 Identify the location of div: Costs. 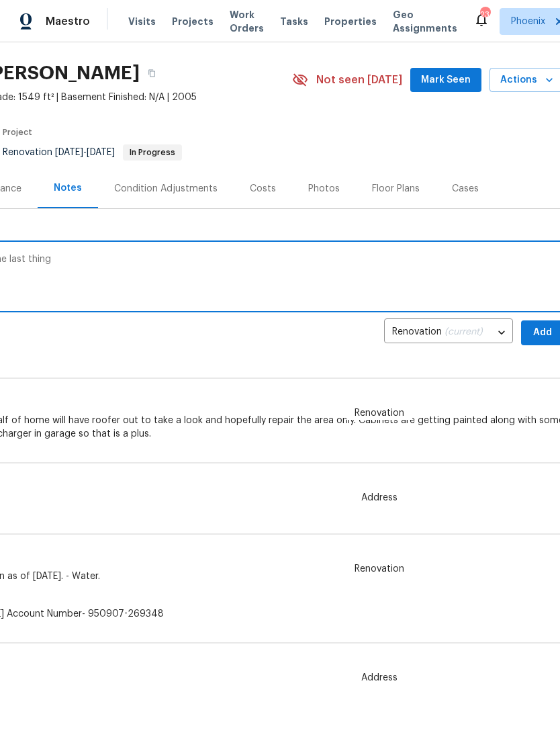
(263, 189).